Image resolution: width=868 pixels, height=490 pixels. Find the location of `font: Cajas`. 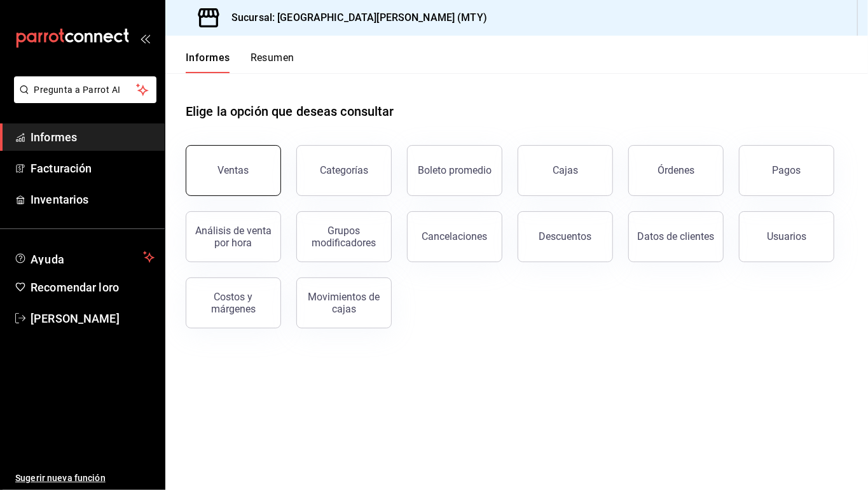

font: Cajas is located at coordinates (565, 170).